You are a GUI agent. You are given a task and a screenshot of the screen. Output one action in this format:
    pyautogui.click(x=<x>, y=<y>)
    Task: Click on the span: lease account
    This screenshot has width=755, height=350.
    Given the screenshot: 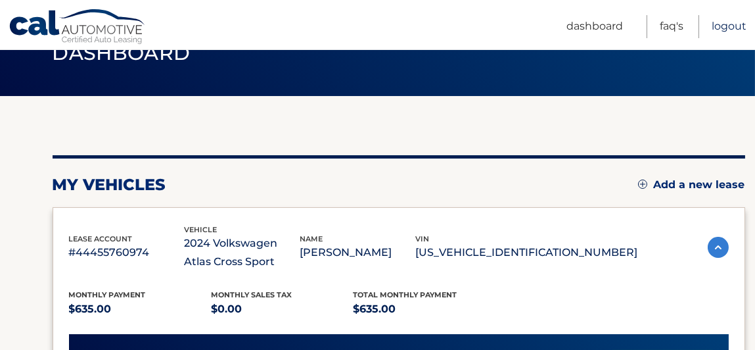 What is the action you would take?
    pyautogui.click(x=101, y=239)
    